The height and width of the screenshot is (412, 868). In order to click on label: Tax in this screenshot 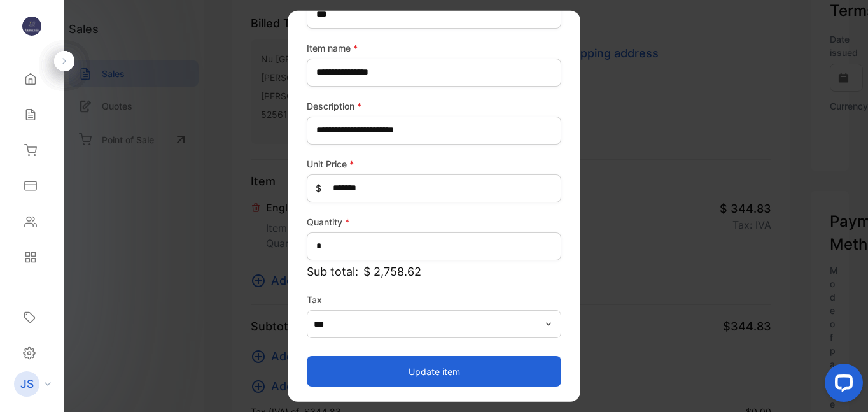, I will do `click(434, 299)`.